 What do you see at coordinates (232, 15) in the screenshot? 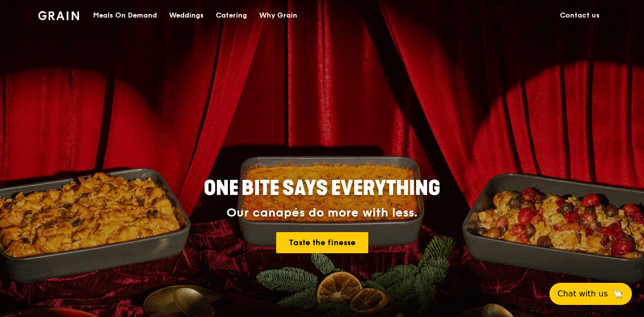
I see `div: Catering` at bounding box center [232, 15].